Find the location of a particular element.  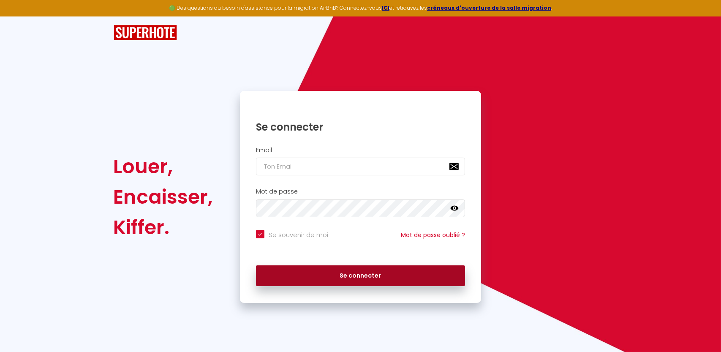

button: Se connecter is located at coordinates (361, 276).